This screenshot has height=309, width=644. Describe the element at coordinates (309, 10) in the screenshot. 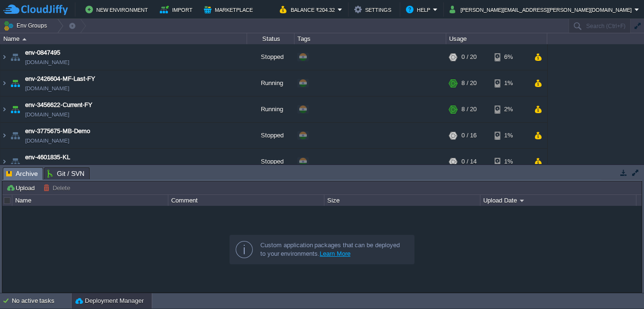

I see `button: Balance ₹204.32` at that location.